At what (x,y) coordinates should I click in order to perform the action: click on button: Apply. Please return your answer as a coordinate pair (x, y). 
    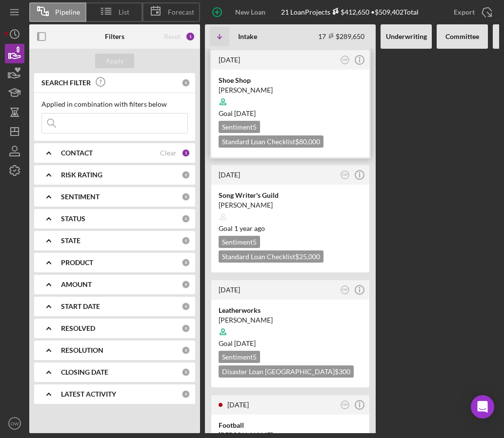
    Looking at the image, I should click on (115, 61).